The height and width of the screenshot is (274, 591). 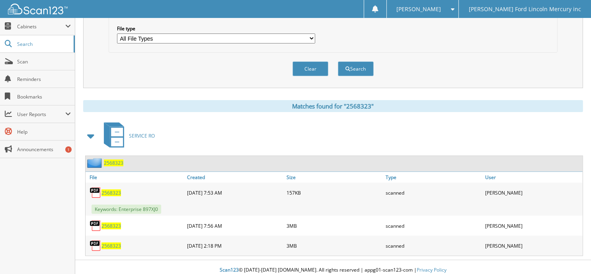 I want to click on span: Scan, so click(x=44, y=61).